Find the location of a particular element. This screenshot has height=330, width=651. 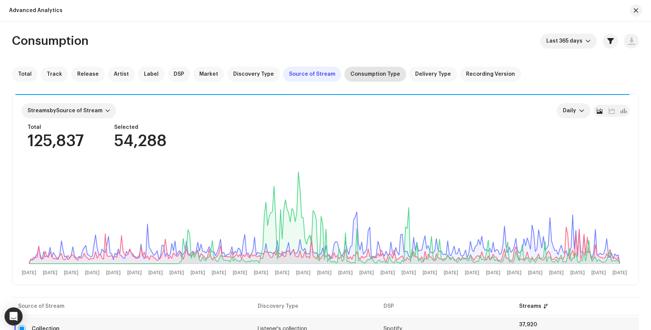

span: Daily is located at coordinates (571, 111).